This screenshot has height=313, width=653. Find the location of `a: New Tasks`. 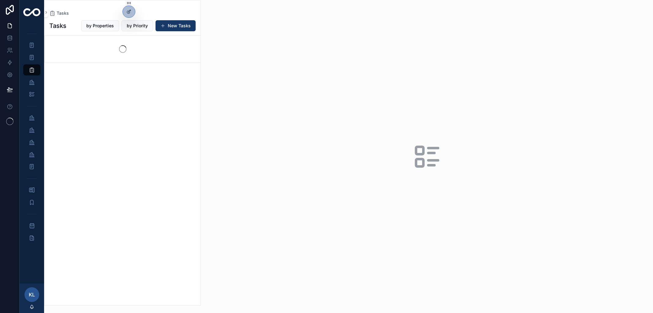

a: New Tasks is located at coordinates (175, 26).